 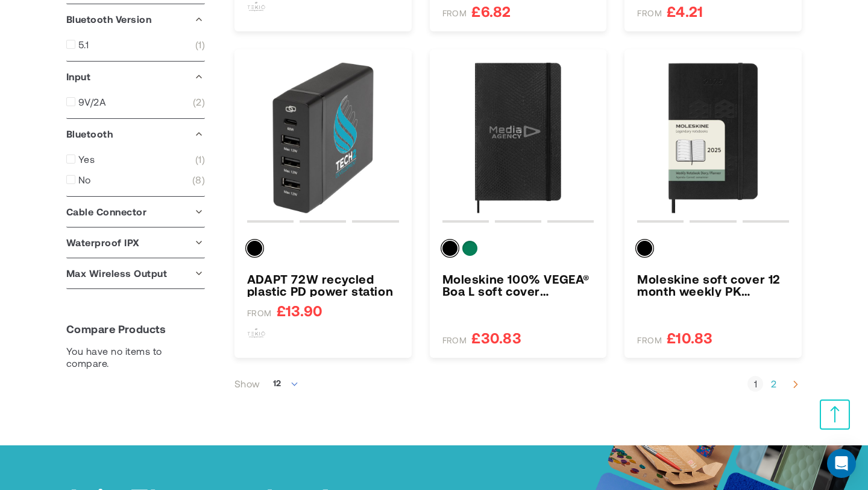 I want to click on img: ADAPT 72W recycled plastic PD power station, so click(x=323, y=138).